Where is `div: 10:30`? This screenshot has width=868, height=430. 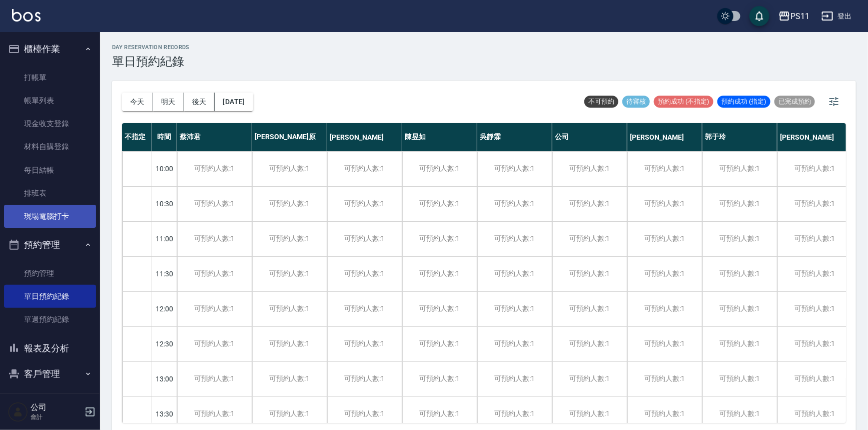 div: 10:30 is located at coordinates (165, 204).